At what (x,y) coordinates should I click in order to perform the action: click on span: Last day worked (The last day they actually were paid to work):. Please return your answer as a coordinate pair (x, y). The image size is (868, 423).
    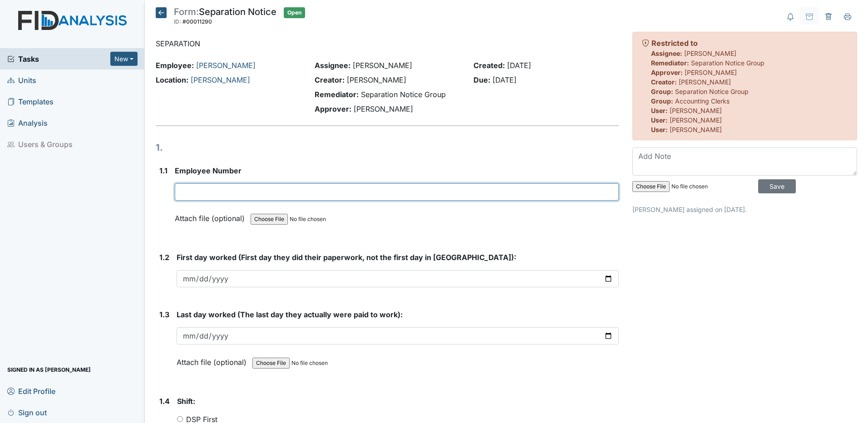
    Looking at the image, I should click on (290, 314).